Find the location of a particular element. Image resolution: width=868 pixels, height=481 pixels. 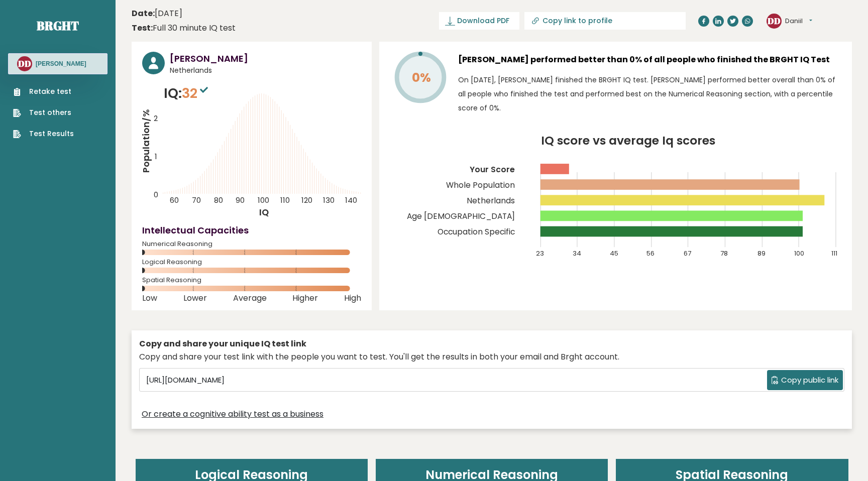

tspan: 0% is located at coordinates (422, 77).